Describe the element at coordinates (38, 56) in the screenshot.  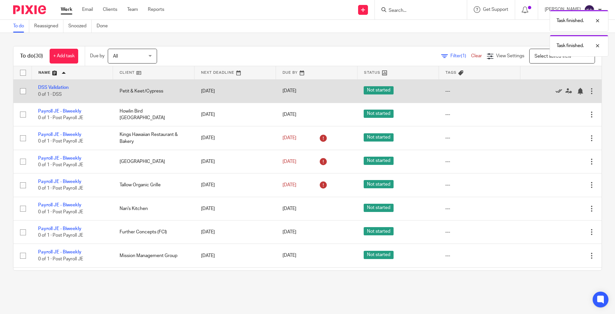
I see `span: (30)` at that location.